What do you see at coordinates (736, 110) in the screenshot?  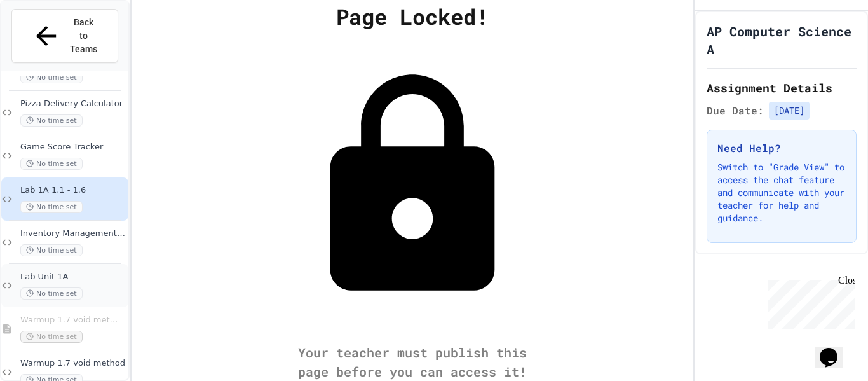 I see `span: Due Date:` at bounding box center [736, 110].